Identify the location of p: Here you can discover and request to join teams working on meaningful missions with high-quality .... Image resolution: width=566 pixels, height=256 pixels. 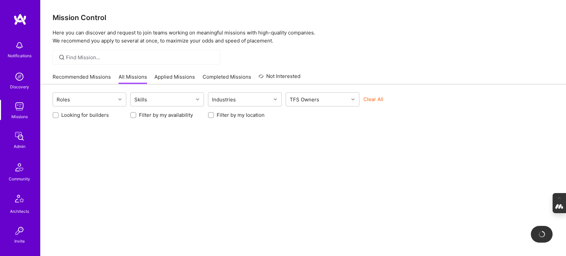
(303, 37).